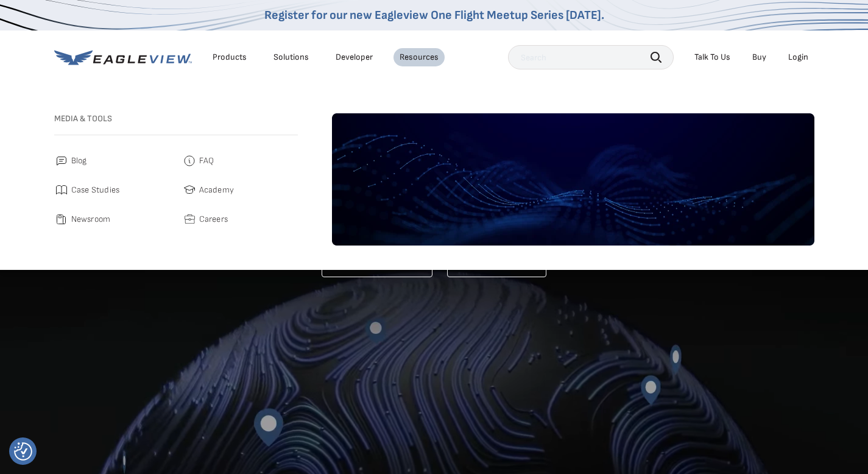 This screenshot has width=868, height=474. Describe the element at coordinates (23, 451) in the screenshot. I see `img: Revisit consent button` at that location.